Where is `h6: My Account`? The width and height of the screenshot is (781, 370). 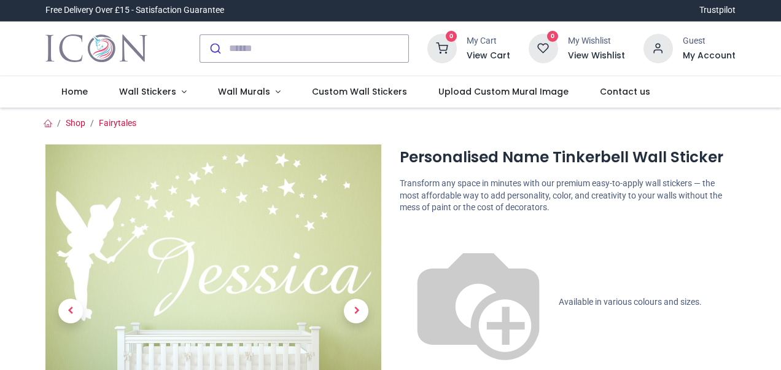
h6: My Account is located at coordinates (709, 56).